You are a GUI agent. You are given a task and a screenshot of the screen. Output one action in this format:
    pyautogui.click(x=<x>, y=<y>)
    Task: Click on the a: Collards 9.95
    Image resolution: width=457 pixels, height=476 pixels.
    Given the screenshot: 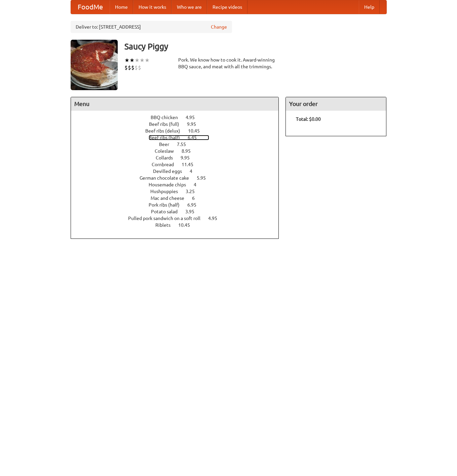 What is the action you would take?
    pyautogui.click(x=179, y=158)
    